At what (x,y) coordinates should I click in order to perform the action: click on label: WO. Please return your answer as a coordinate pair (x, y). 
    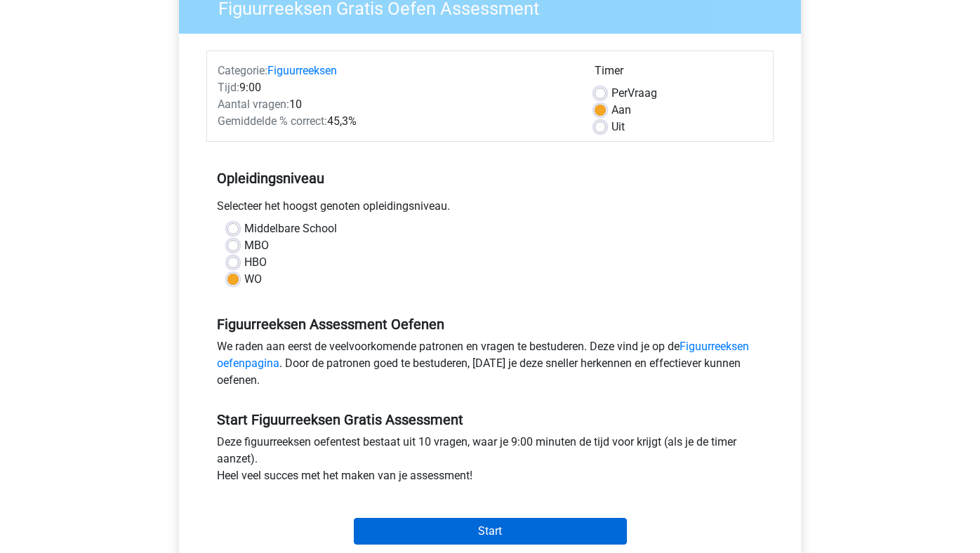
    Looking at the image, I should click on (253, 279).